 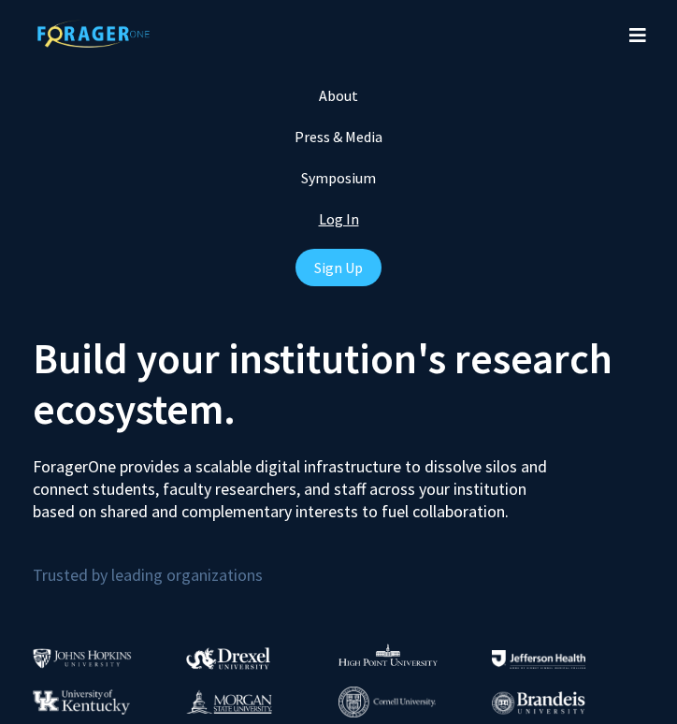 I want to click on img: Morgan State University, so click(x=229, y=701).